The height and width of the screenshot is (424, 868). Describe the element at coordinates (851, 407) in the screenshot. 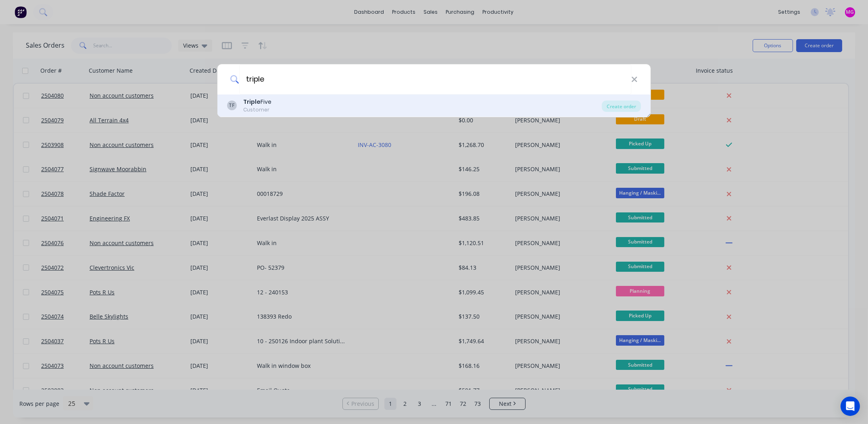

I see `div: Open Intercom Messenger` at that location.